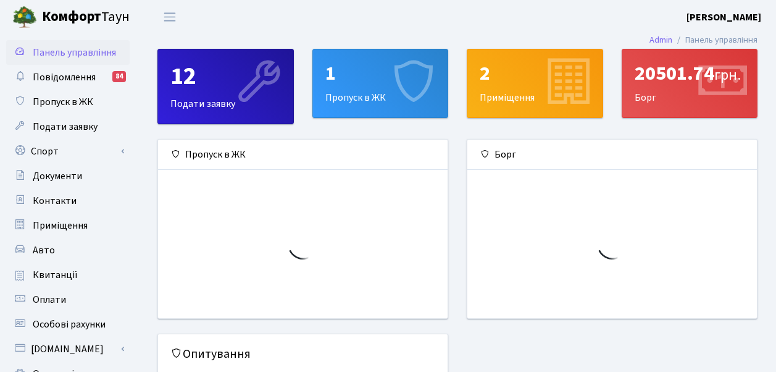 The image size is (776, 372). What do you see at coordinates (68, 225) in the screenshot?
I see `a: Приміщення` at bounding box center [68, 225].